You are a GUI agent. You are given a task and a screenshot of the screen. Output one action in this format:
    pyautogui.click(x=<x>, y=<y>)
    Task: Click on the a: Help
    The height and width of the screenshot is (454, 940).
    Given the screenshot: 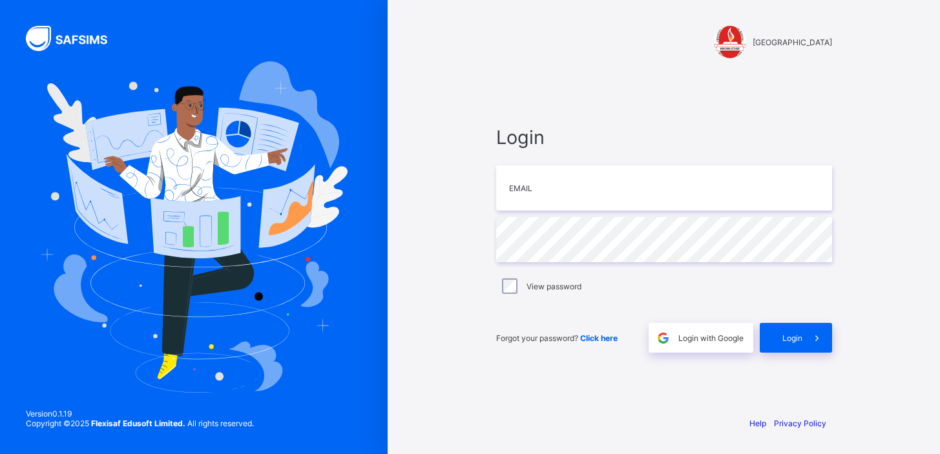 What is the action you would take?
    pyautogui.click(x=758, y=423)
    